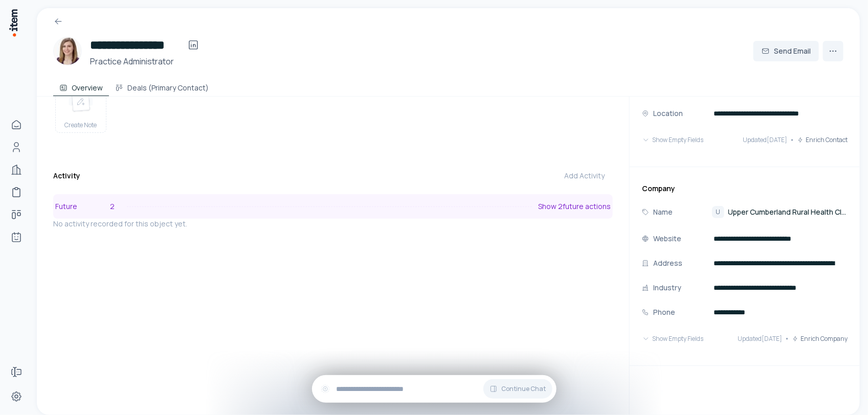 The image size is (868, 415). What do you see at coordinates (16, 372) in the screenshot?
I see `a: Forms` at bounding box center [16, 372].